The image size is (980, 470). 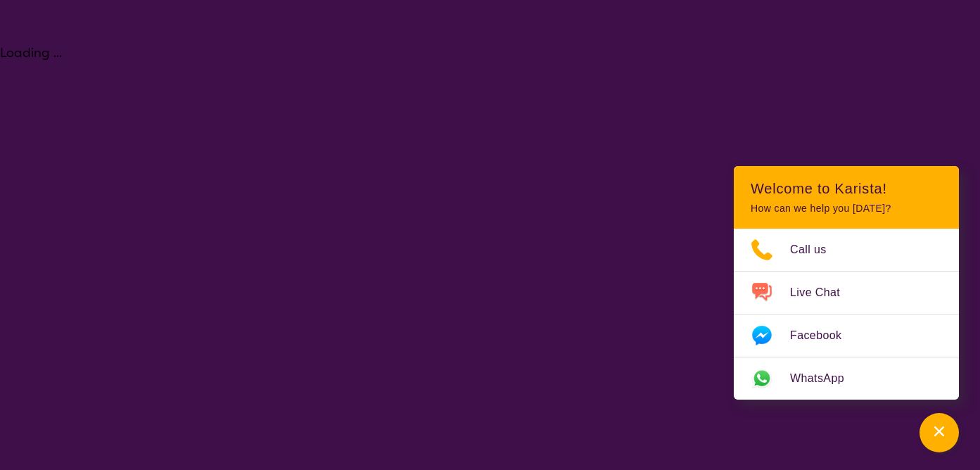 What do you see at coordinates (846, 378) in the screenshot?
I see `a: Web link opens in a new tab.` at bounding box center [846, 378].